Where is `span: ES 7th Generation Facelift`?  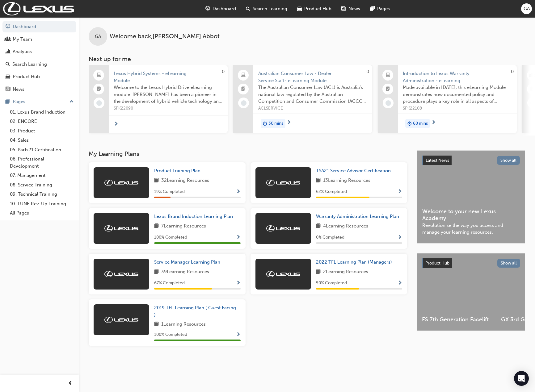 span: ES 7th Generation Facelift is located at coordinates (456, 319).